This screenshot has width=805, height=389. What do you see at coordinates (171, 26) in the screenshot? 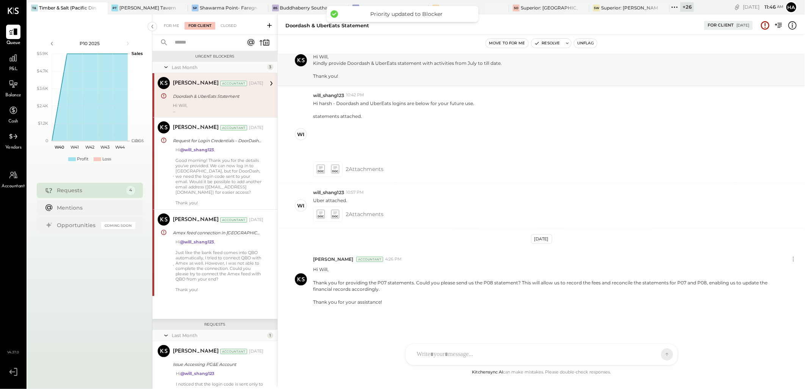
I see `div: For Me` at bounding box center [171, 26].